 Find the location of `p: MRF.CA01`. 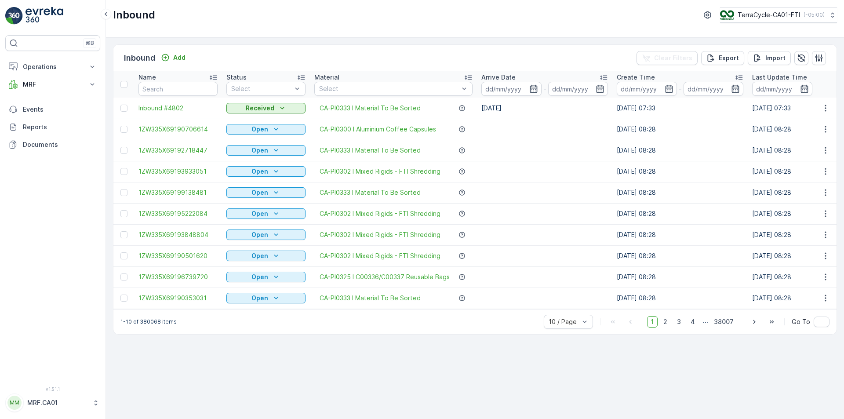

p: MRF.CA01 is located at coordinates (58, 403).